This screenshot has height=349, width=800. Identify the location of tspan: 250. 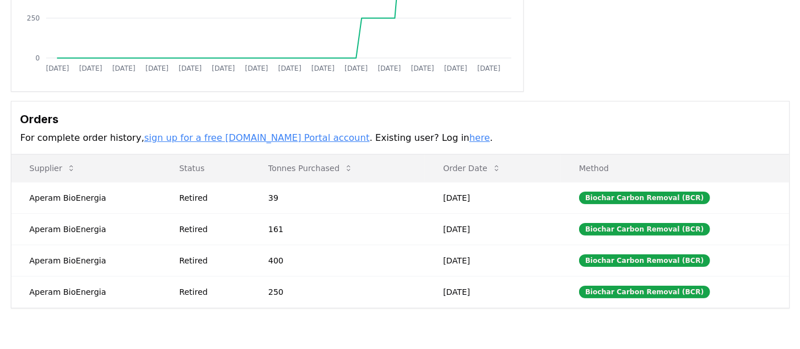
(33, 18).